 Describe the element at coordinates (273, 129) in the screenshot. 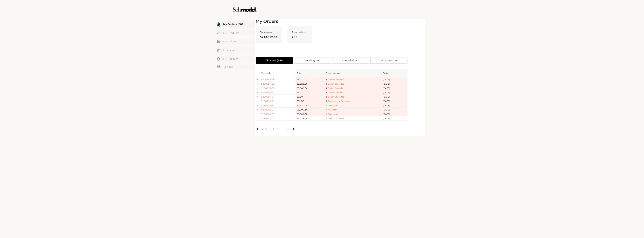

I see `a: 4` at that location.